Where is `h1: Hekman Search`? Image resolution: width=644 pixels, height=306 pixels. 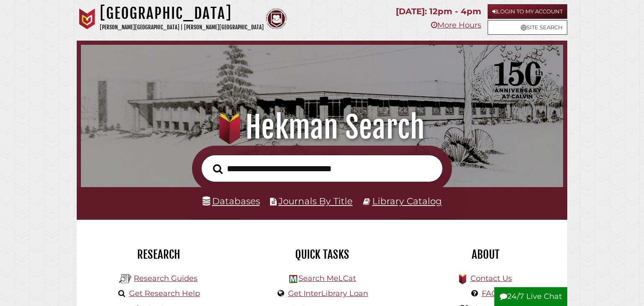 h1: Hekman Search is located at coordinates (322, 127).